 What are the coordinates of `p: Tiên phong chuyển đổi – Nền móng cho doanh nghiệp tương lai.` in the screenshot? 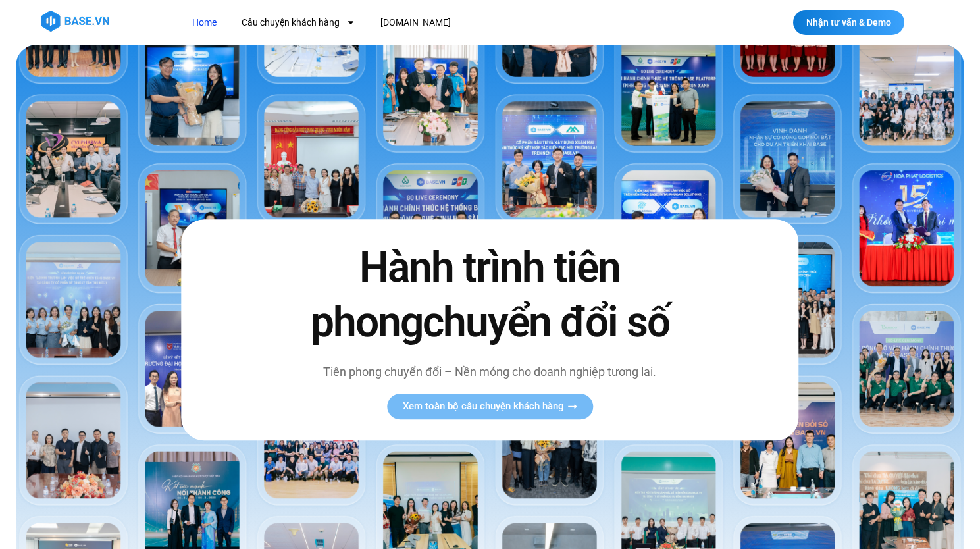 It's located at (489, 372).